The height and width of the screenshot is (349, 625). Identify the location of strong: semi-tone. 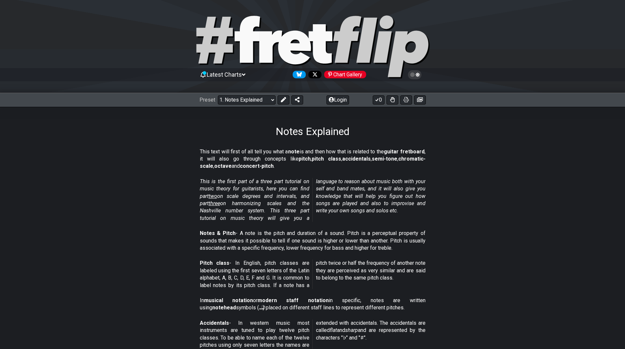
(384, 159).